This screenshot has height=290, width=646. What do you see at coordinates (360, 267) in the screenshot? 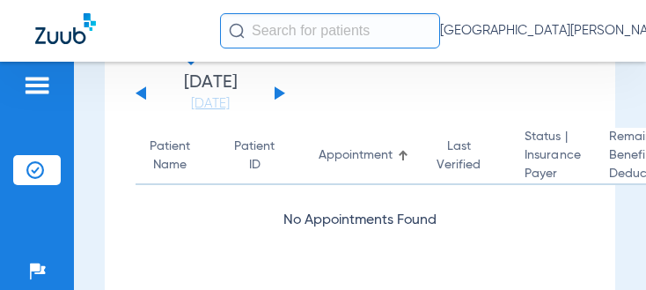
I see `span: Loading` at bounding box center [360, 267].